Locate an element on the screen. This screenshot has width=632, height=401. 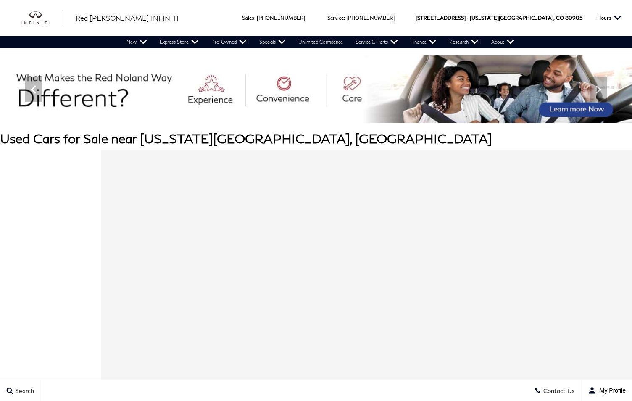
button: user-profile-menu is located at coordinates (607, 391).